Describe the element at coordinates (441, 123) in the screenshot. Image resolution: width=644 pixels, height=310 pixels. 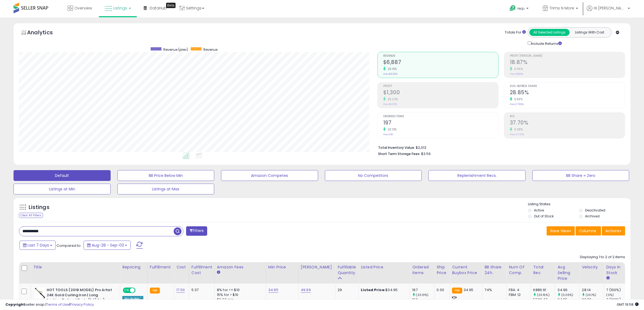
I see `h2: 197` at that location.